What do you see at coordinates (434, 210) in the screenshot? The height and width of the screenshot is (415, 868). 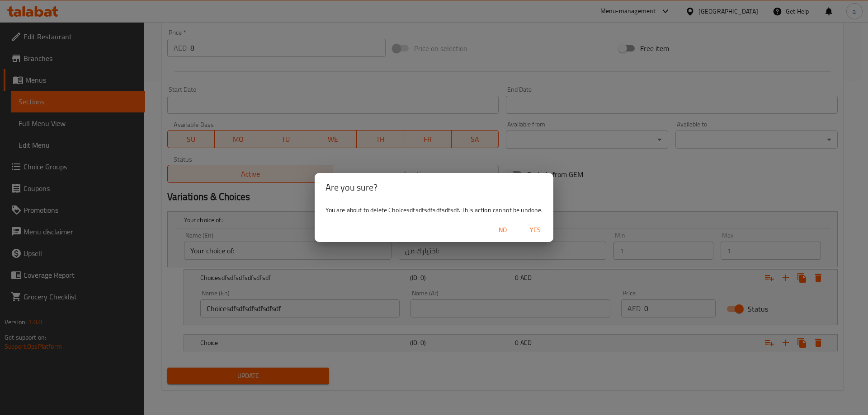 I see `div: You are about to delete Choicesdfsdfsdfsdfsdfsdf. This action cannot be undone.` at bounding box center [434, 210].